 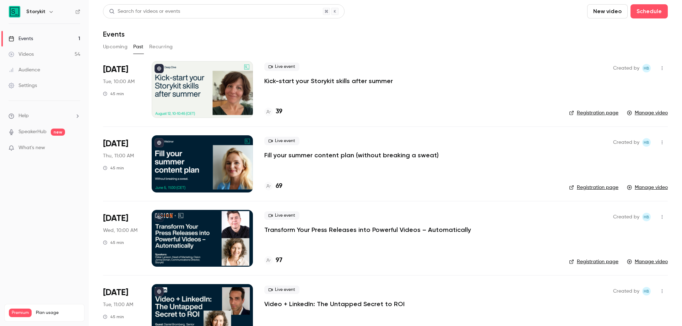 What do you see at coordinates (44, 116) in the screenshot?
I see `li: help-dropdown-opener` at bounding box center [44, 116].